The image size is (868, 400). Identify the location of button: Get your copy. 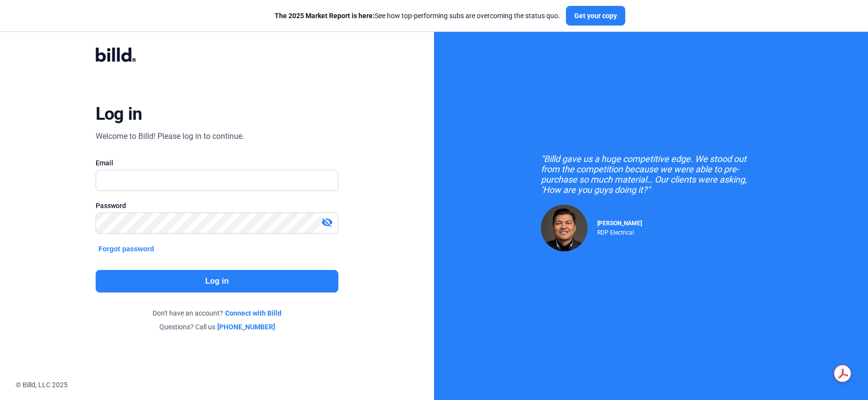
(595, 15).